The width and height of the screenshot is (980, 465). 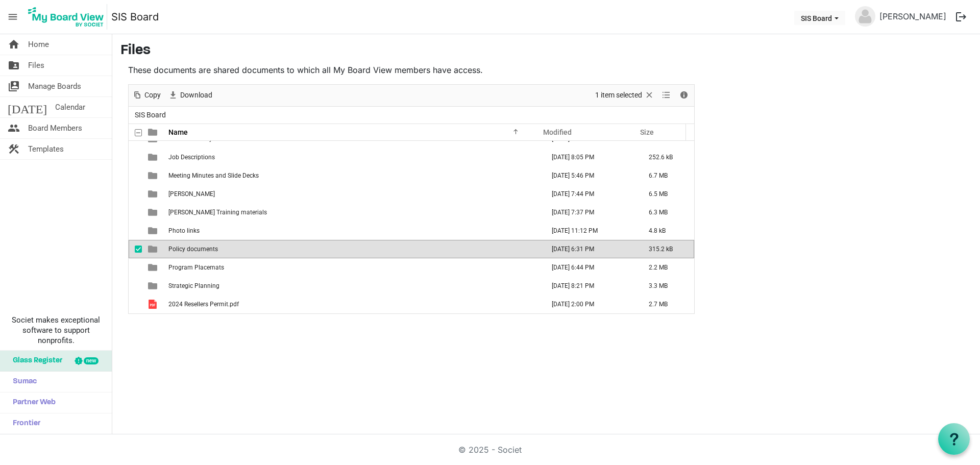 What do you see at coordinates (194, 286) in the screenshot?
I see `span: Strategic Planning` at bounding box center [194, 286].